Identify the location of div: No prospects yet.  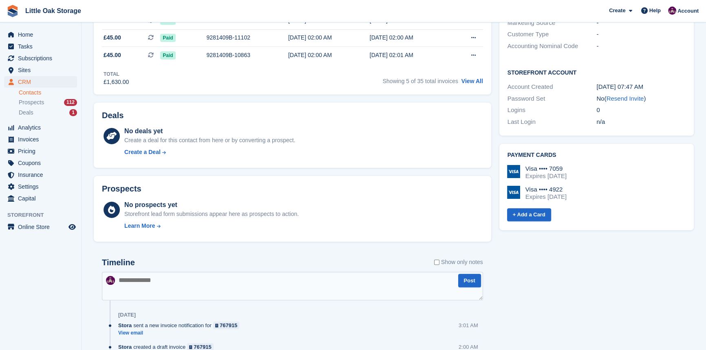
(211, 205).